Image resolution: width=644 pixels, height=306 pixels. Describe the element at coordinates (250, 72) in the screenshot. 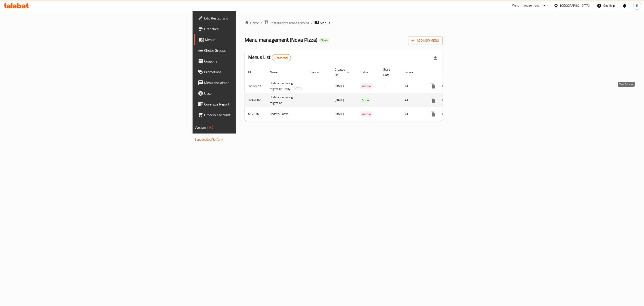

I see `span: Promotions` at that location.